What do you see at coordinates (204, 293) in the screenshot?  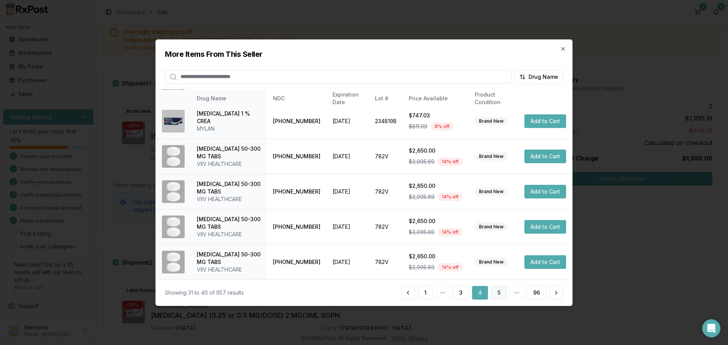 I see `div: Showing 31 to 40 of 957 results` at bounding box center [204, 293].